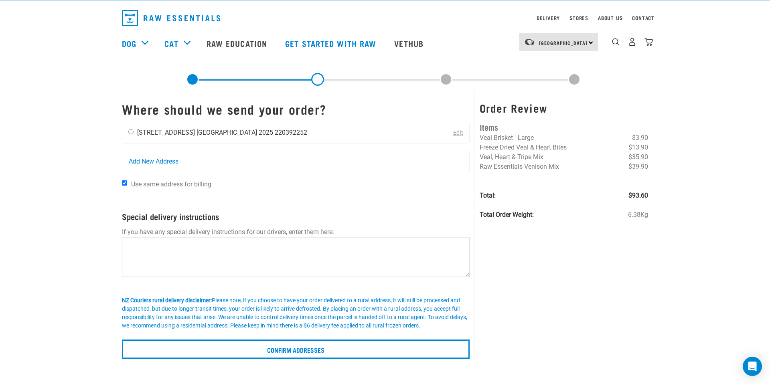 This screenshot has width=770, height=384. Describe the element at coordinates (124, 183) in the screenshot. I see `input: Use same address for billing` at that location.